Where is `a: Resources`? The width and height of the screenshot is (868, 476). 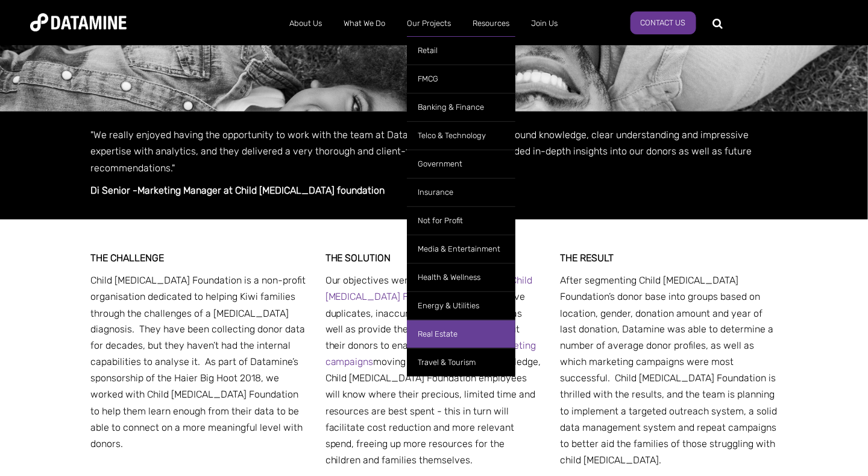 a: Resources is located at coordinates (491, 24).